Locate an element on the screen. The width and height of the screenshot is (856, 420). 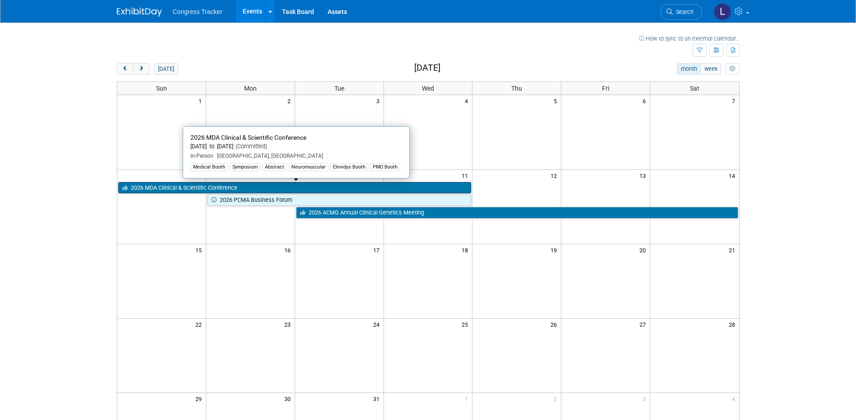
button: myCustomButton is located at coordinates (732, 69).